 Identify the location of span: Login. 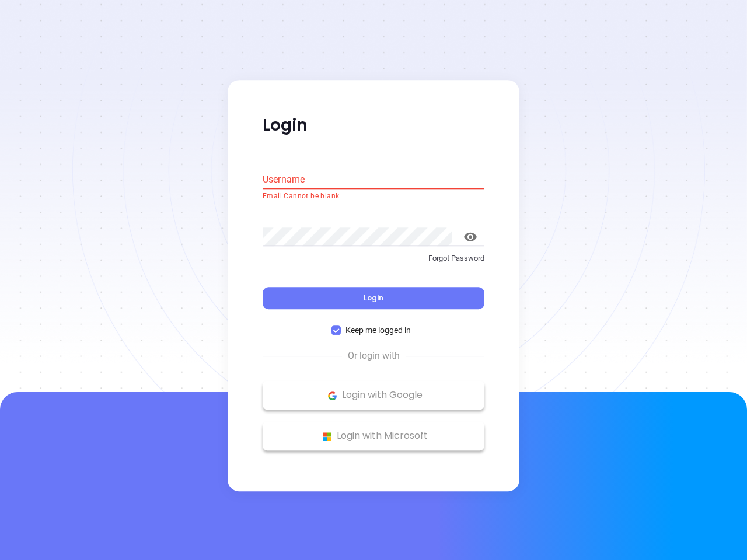
(374, 298).